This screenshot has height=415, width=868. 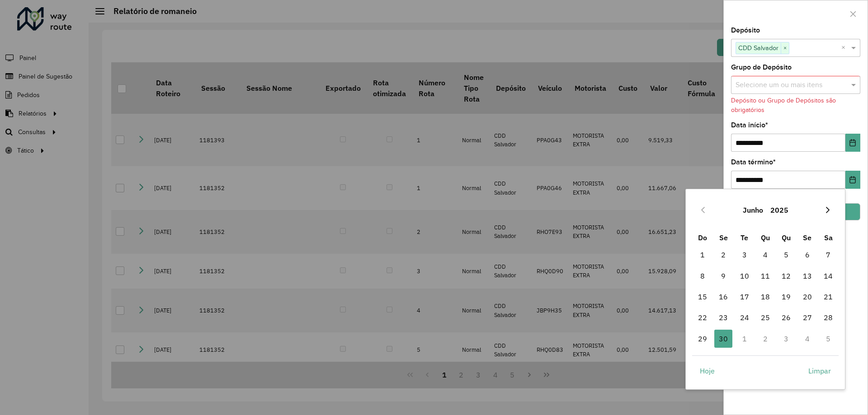 What do you see at coordinates (786, 317) in the screenshot?
I see `span: 26` at bounding box center [786, 317].